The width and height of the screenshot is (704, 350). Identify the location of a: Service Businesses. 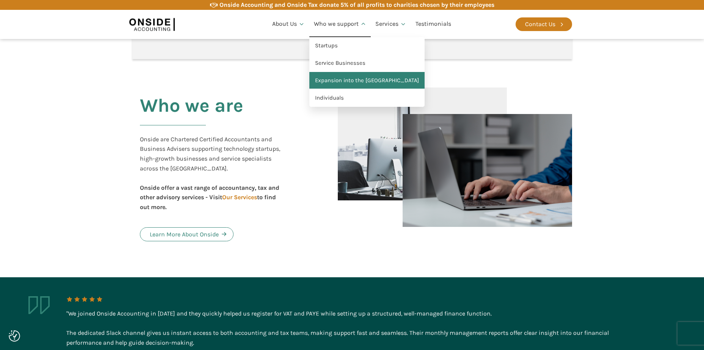
(367, 63).